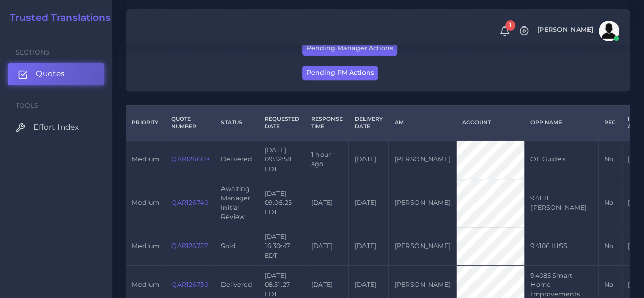 This screenshot has width=644, height=298. I want to click on td: 94106 IHSS, so click(562, 247).